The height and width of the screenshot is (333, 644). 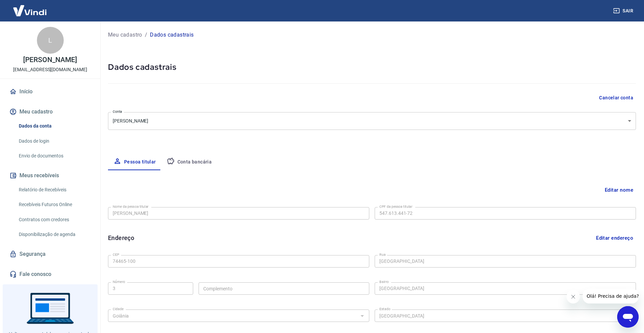 What do you see at coordinates (54, 189) in the screenshot?
I see `a: Relatório de Recebíveis` at bounding box center [54, 189].